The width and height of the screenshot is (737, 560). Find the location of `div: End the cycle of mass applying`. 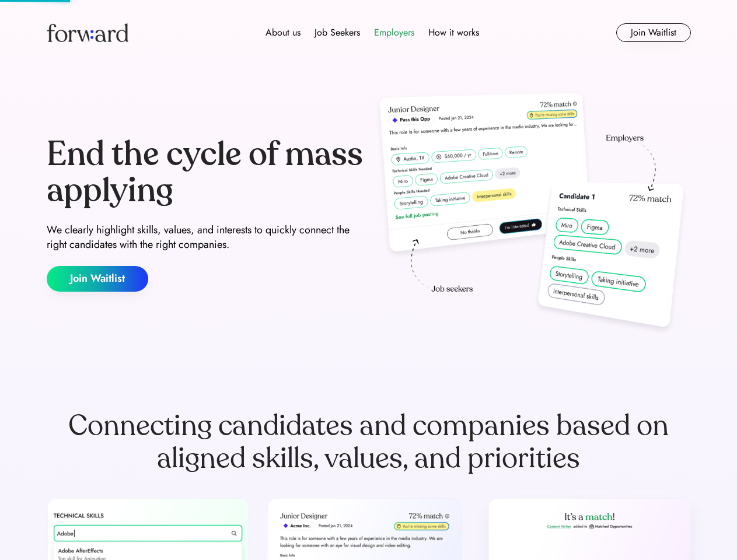

div: End the cycle of mass applying is located at coordinates (206, 172).